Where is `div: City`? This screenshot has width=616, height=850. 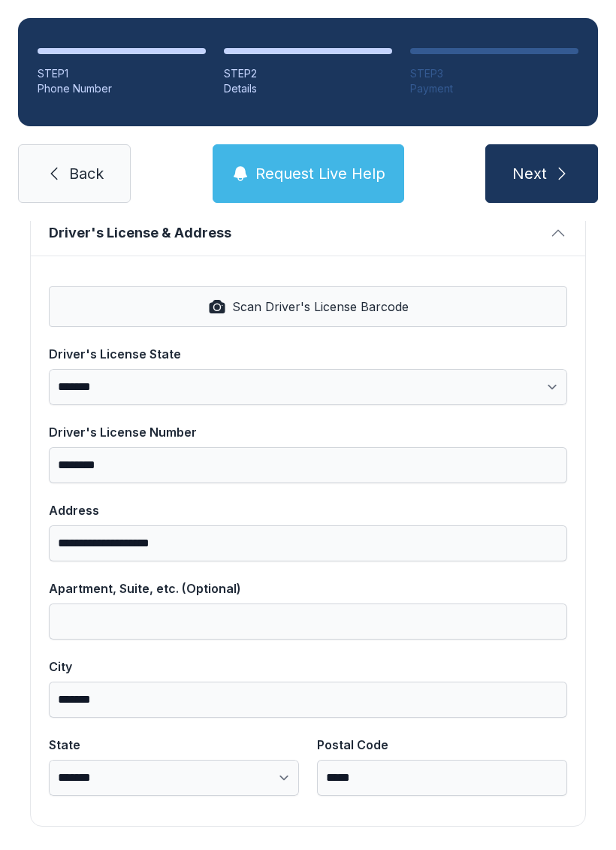
div: City is located at coordinates (308, 667).